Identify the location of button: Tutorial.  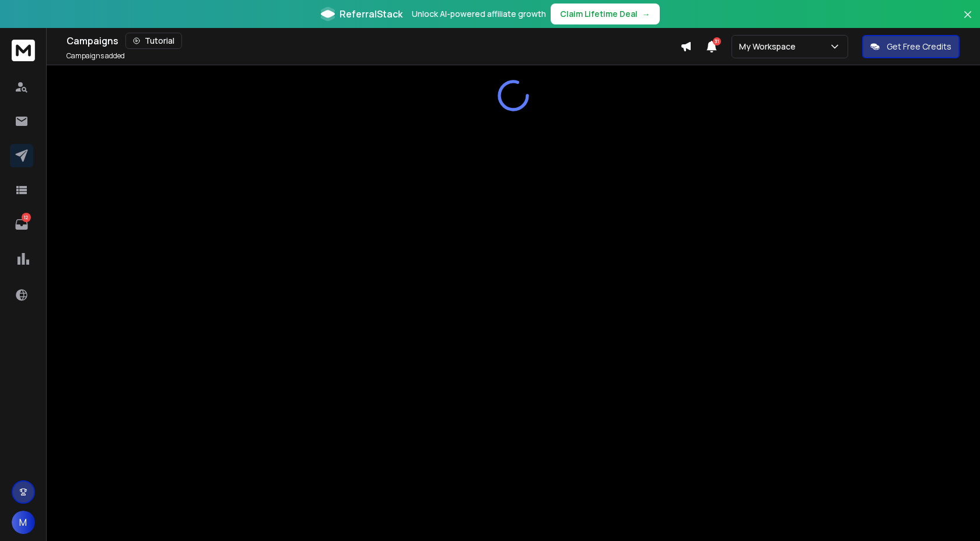
(153, 41).